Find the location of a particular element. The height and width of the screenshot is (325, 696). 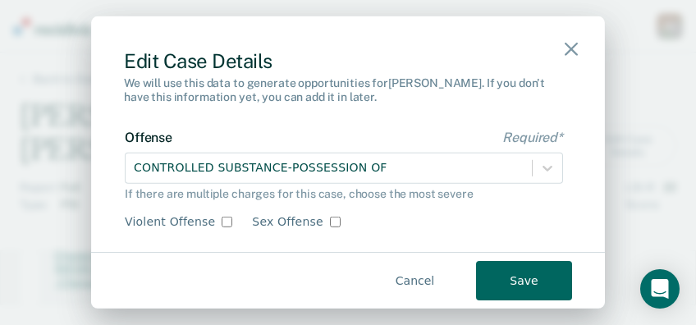

label: Gender is located at coordinates (344, 258).